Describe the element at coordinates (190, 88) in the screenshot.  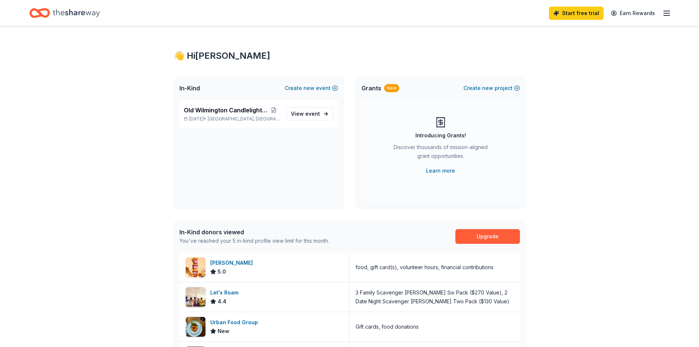
I see `span: In-Kind` at that location.